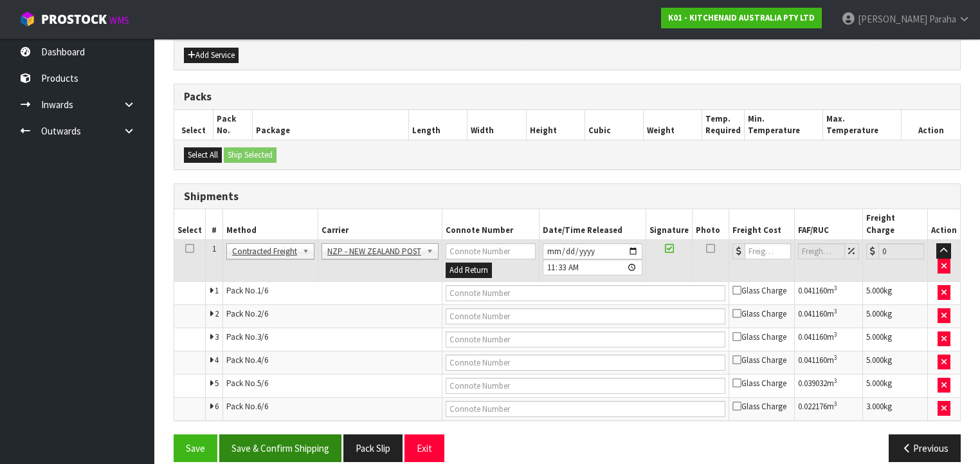  I want to click on span: 4/6, so click(263, 360).